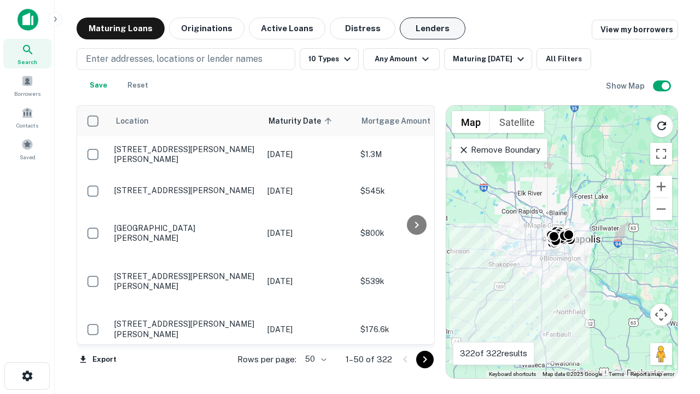 The height and width of the screenshot is (394, 700). Describe the element at coordinates (308, 121) in the screenshot. I see `th: Maturity Date` at that location.